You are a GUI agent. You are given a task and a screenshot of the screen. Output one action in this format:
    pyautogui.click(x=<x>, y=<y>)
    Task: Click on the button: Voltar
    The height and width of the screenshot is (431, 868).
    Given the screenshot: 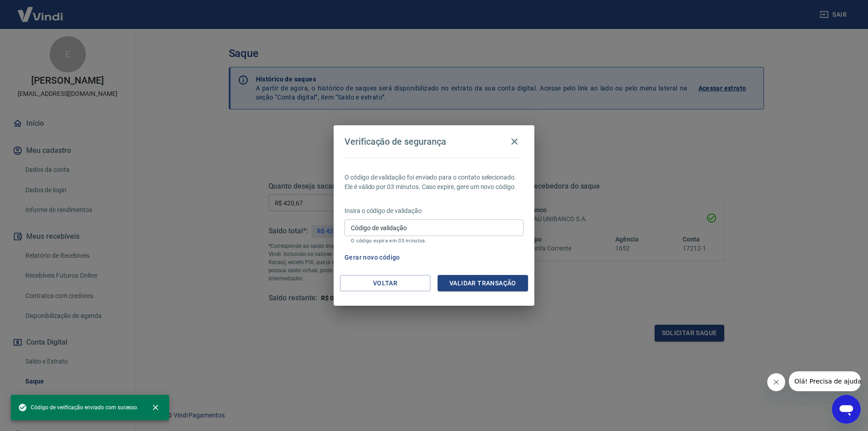 What is the action you would take?
    pyautogui.click(x=385, y=282)
    